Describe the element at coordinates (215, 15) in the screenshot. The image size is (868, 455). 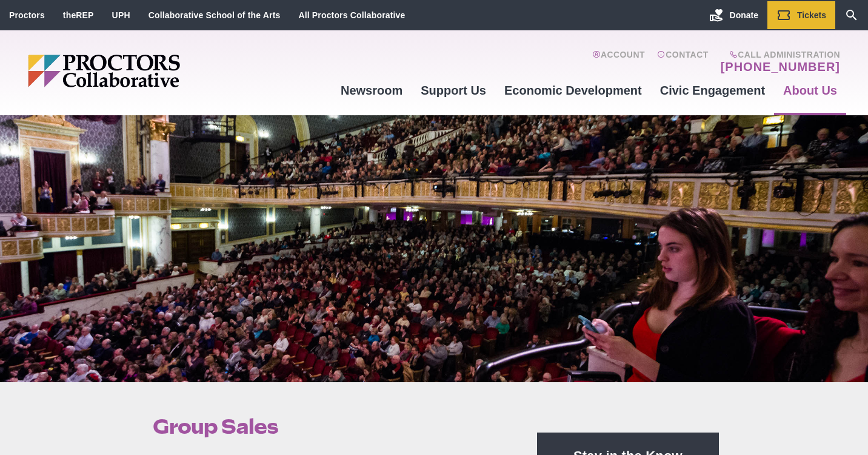
I see `a: Collaborative School of the Arts` at that location.